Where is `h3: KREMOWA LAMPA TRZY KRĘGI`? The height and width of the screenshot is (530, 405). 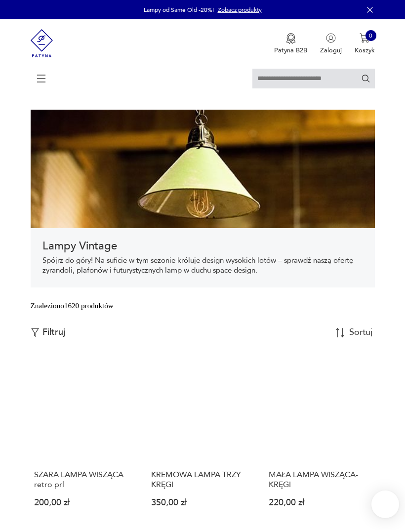 h3: KREMOWA LAMPA TRZY KRĘGI is located at coordinates (202, 479).